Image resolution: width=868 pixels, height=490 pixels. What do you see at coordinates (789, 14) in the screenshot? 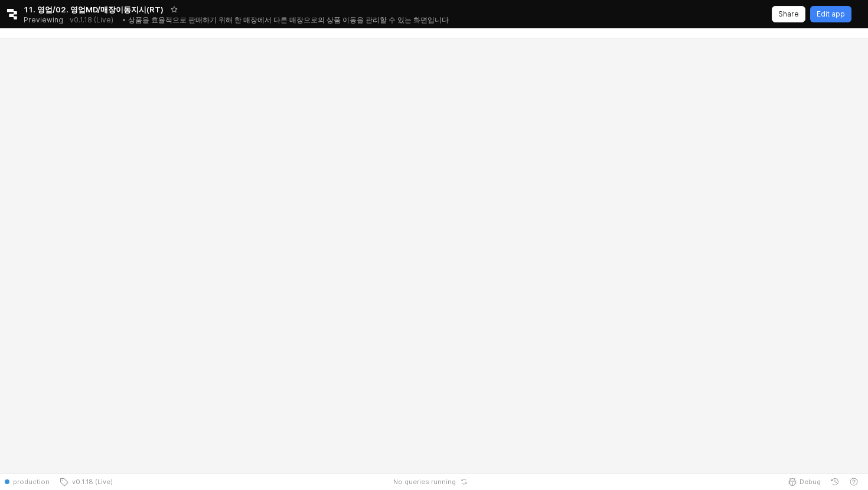
I see `p: Share` at bounding box center [789, 14].